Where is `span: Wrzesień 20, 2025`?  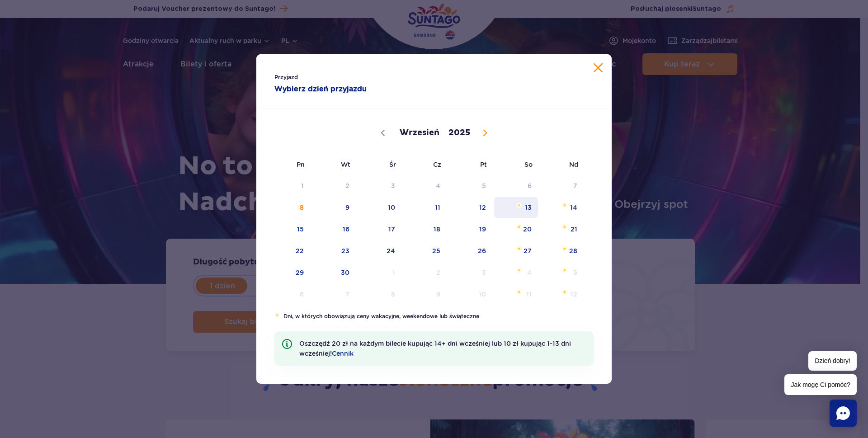
span: Wrzesień 20, 2025 is located at coordinates (516, 229).